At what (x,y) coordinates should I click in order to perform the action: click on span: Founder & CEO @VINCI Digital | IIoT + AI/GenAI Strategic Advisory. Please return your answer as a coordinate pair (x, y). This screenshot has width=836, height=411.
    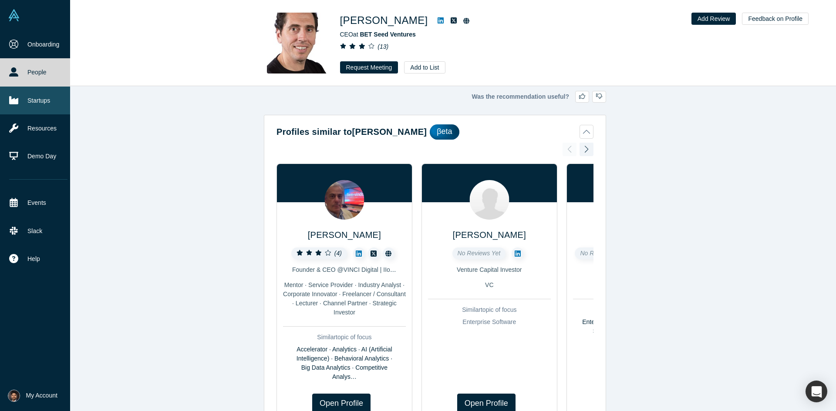
    Looking at the image, I should click on (384, 270).